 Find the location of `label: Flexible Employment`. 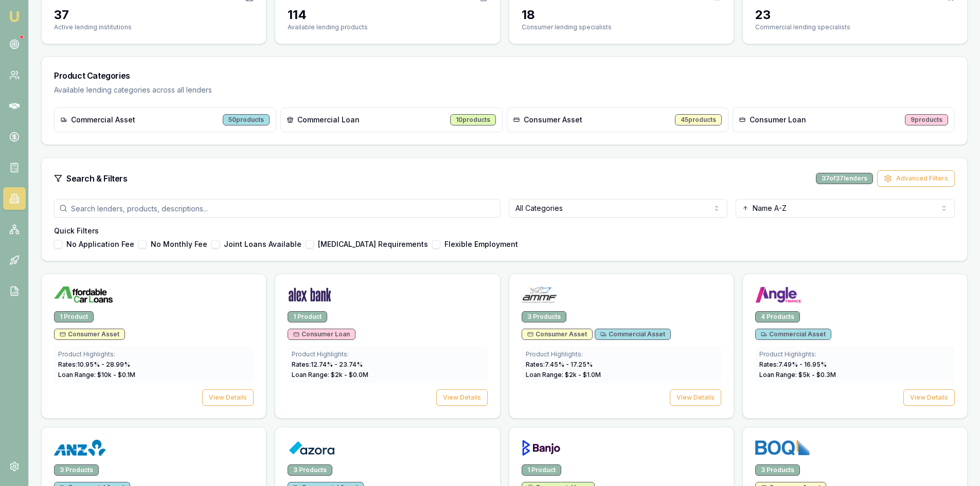

label: Flexible Employment is located at coordinates (481, 244).